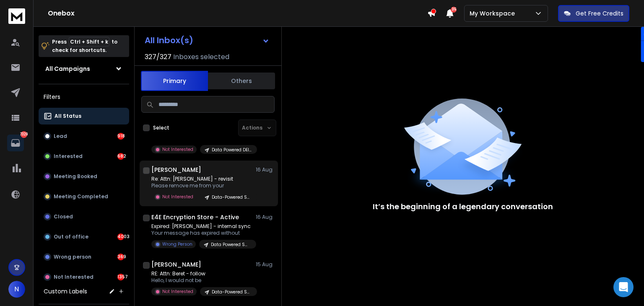 This screenshot has height=306, width=644. Describe the element at coordinates (120, 136) in the screenshot. I see `div: 918` at that location.